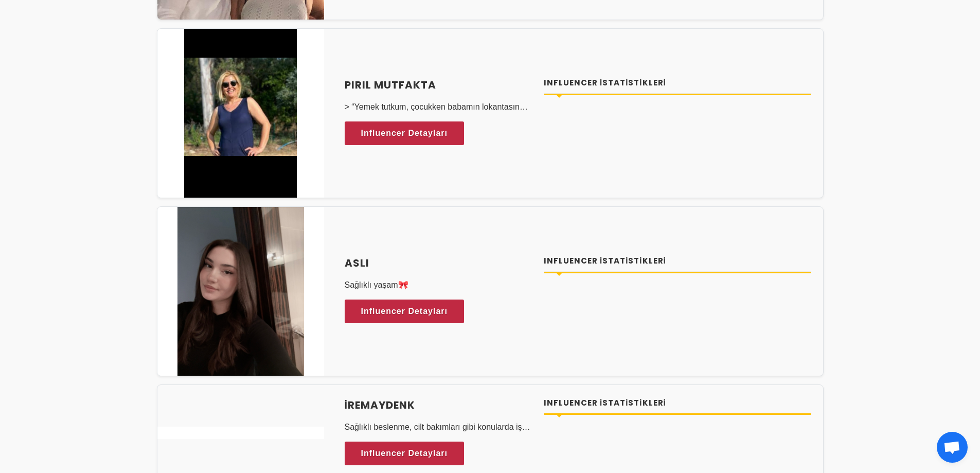 Image resolution: width=980 pixels, height=473 pixels. What do you see at coordinates (438, 85) in the screenshot?
I see `a: Pırıl mutfakta` at bounding box center [438, 85].